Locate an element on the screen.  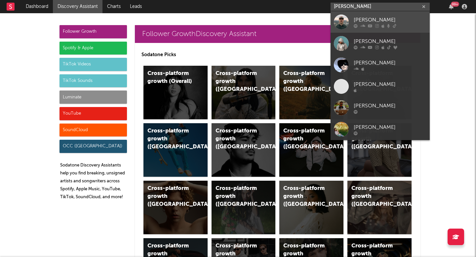
a: Cross-platform growth (Overall) is located at coordinates (176, 93).